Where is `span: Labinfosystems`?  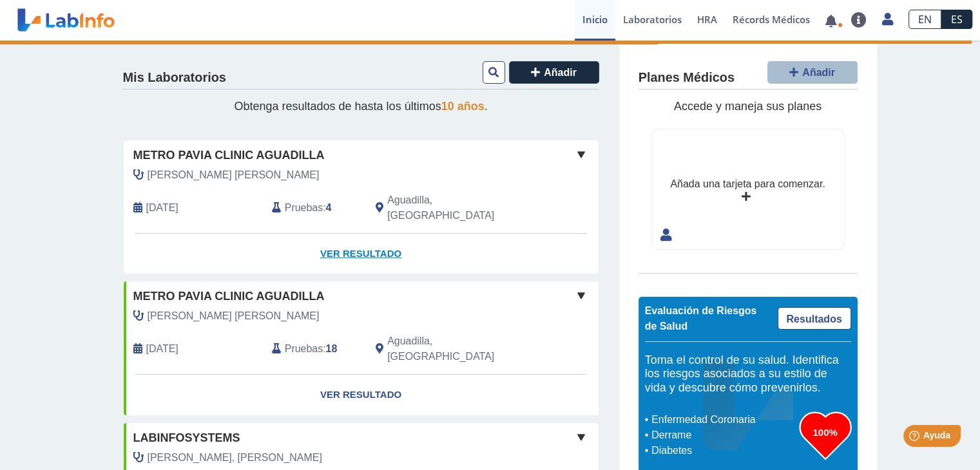
span: Labinfosystems is located at coordinates (187, 438).